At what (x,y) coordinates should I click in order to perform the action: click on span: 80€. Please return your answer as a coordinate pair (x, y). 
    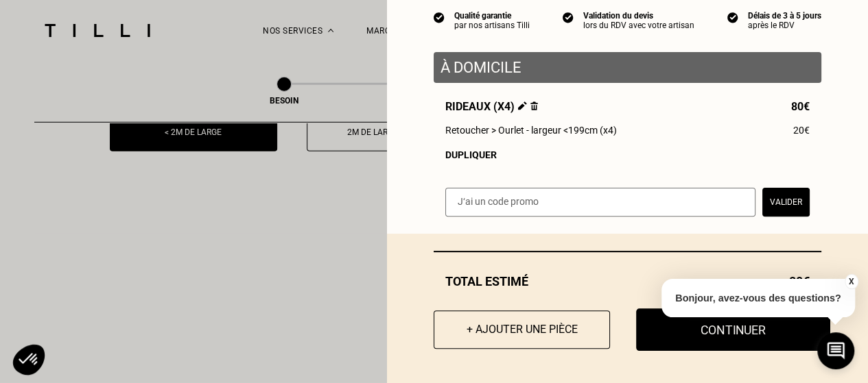
    Looking at the image, I should click on (800, 106).